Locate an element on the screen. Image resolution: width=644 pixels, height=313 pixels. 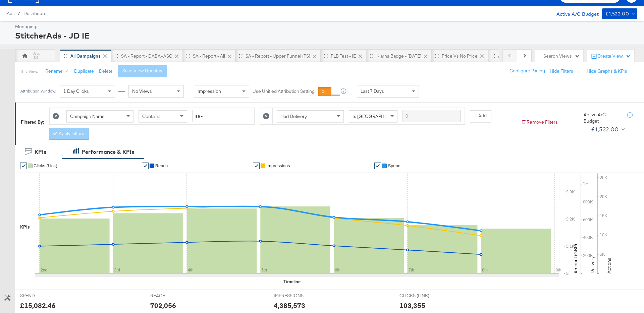
button: Hide Filters is located at coordinates (562, 71).